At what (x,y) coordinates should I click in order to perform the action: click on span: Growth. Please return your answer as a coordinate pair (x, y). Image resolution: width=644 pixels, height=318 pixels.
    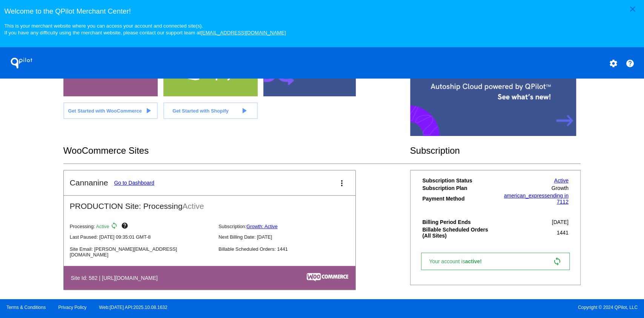
    Looking at the image, I should click on (559, 188).